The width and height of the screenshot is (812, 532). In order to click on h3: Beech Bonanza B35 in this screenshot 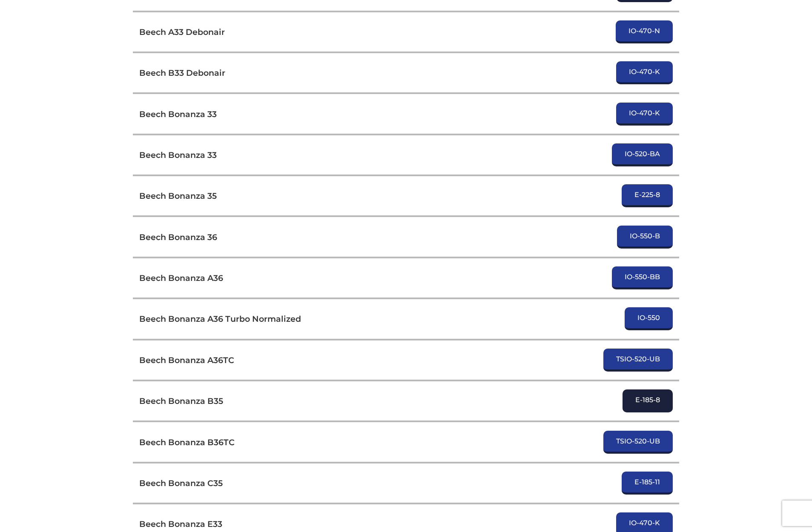, I will do `click(181, 401)`.